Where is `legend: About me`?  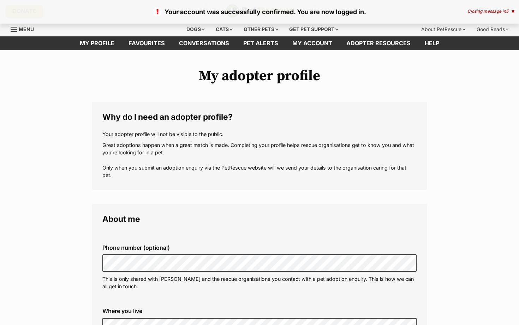
legend: About me is located at coordinates (259, 219).